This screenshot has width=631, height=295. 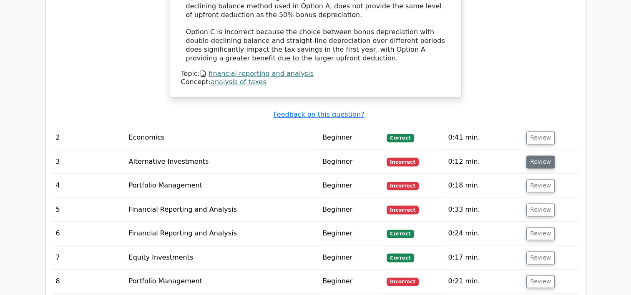 What do you see at coordinates (222, 162) in the screenshot?
I see `td: Alternative Investments` at bounding box center [222, 162].